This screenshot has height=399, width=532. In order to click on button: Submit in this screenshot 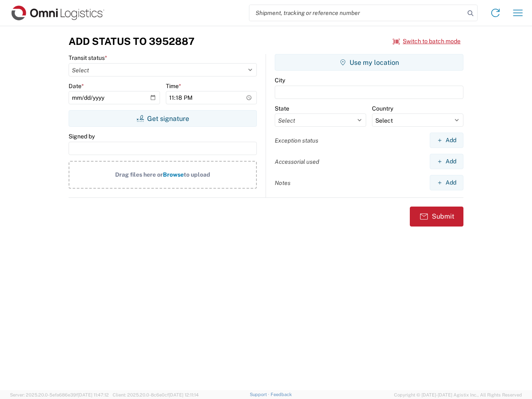, I will do `click(436, 217)`.